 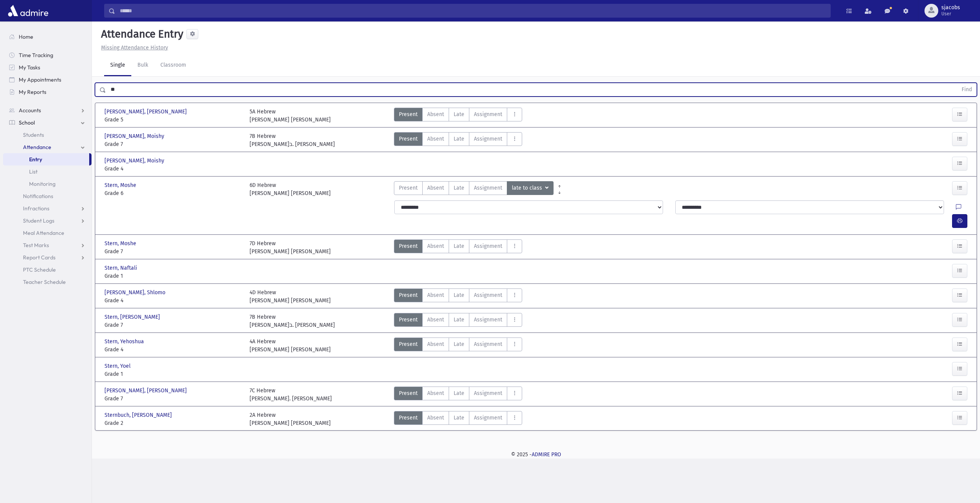 I want to click on span: List, so click(x=33, y=172).